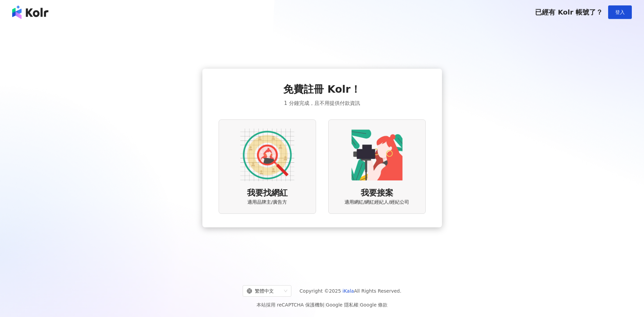 The image size is (644, 317). Describe the element at coordinates (30, 12) in the screenshot. I see `img: logo` at that location.